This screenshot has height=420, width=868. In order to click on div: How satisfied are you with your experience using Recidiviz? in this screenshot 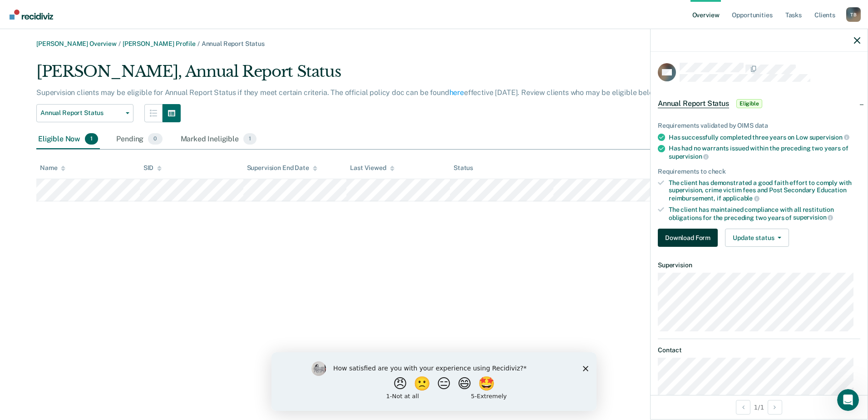, I will do `click(166, 16)`.